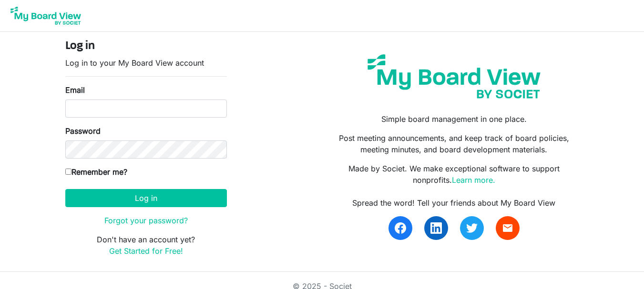 The image size is (644, 289). What do you see at coordinates (400, 228) in the screenshot?
I see `img: facebook.svg` at bounding box center [400, 228].